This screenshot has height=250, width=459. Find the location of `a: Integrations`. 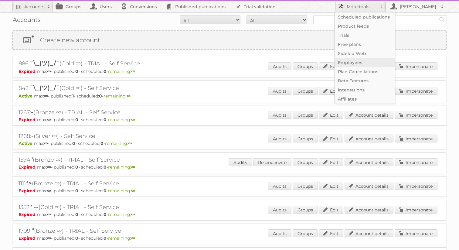

a: Integrations is located at coordinates (365, 90).